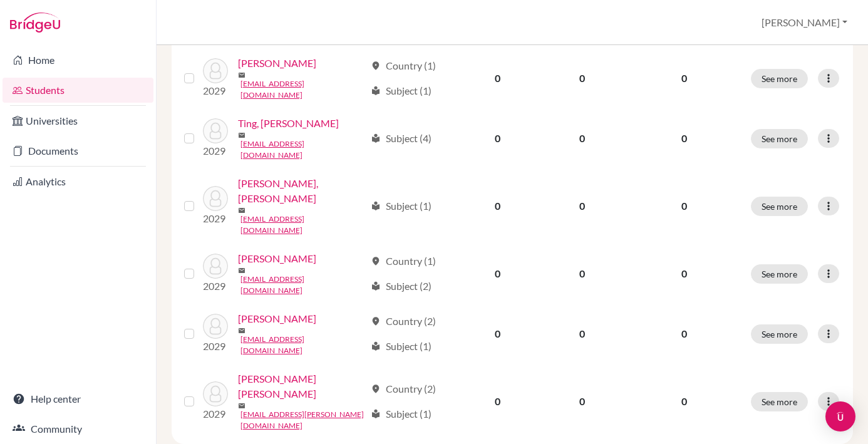  I want to click on a: Home, so click(78, 60).